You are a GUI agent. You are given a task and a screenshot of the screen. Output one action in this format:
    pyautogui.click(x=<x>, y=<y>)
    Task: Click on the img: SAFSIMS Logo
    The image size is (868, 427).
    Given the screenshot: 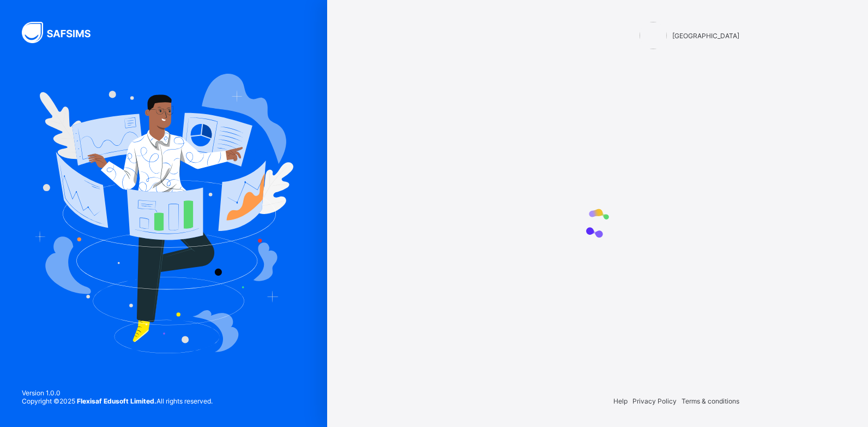 What is the action you would take?
    pyautogui.click(x=63, y=32)
    